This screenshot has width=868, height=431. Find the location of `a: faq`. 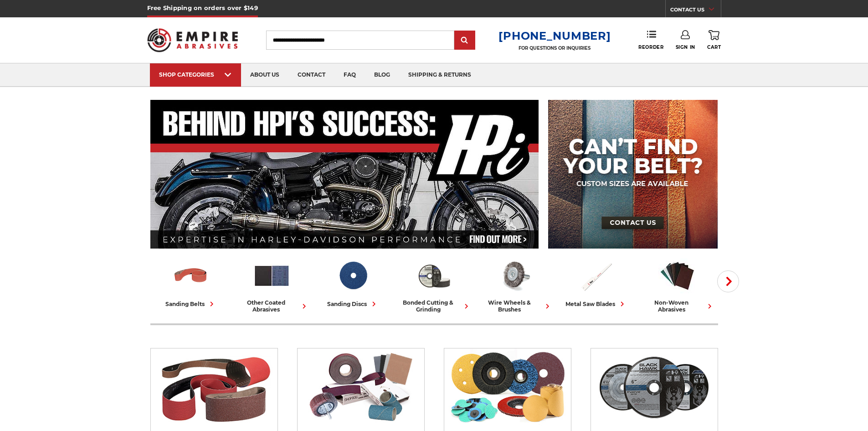

a: faq is located at coordinates (349, 75).